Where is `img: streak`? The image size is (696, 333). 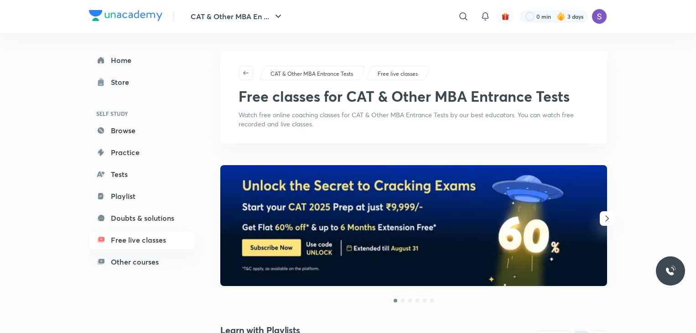 img: streak is located at coordinates (561, 16).